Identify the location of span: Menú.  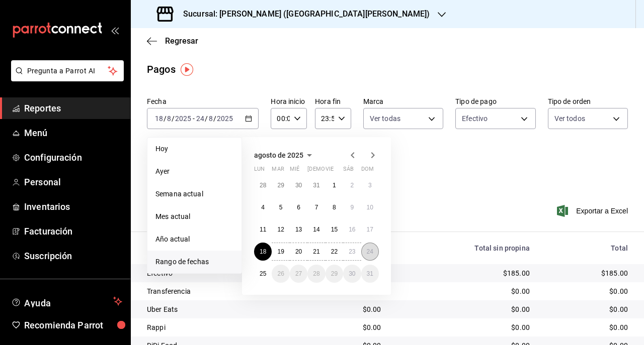
(73, 132).